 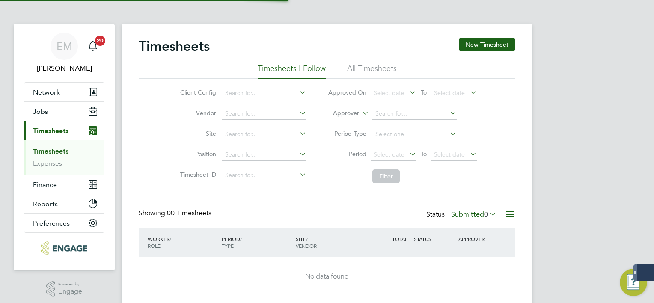 I want to click on div: WORKER, so click(x=182, y=242).